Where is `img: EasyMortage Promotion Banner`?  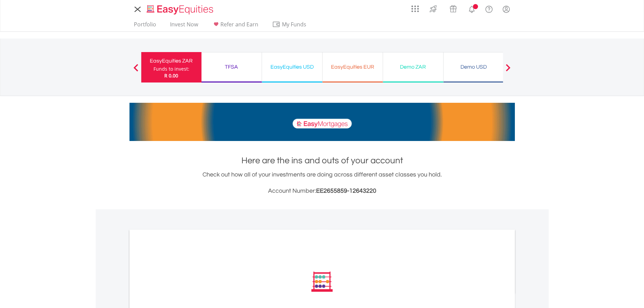 img: EasyMortage Promotion Banner is located at coordinates (322, 122).